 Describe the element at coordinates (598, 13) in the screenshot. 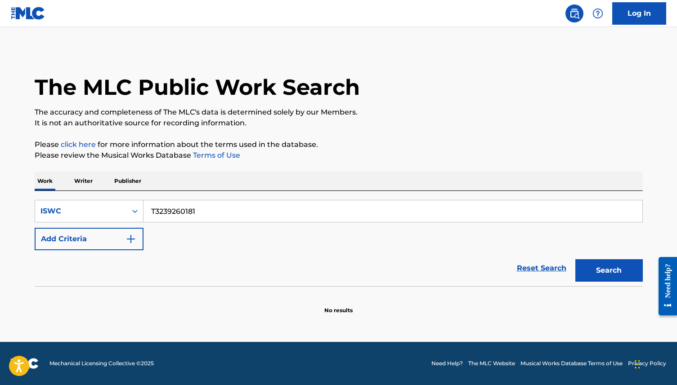

I see `div: Help` at that location.